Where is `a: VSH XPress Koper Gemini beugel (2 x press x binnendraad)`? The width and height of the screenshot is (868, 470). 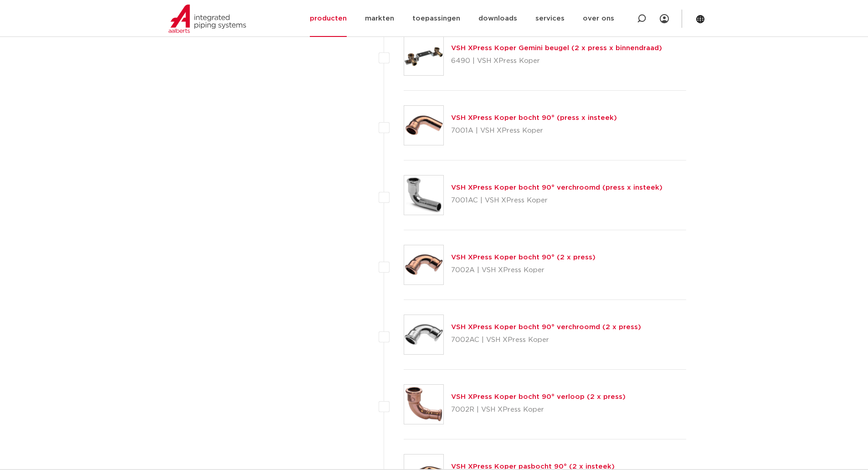 a: VSH XPress Koper Gemini beugel (2 x press x binnendraad) is located at coordinates (556, 48).